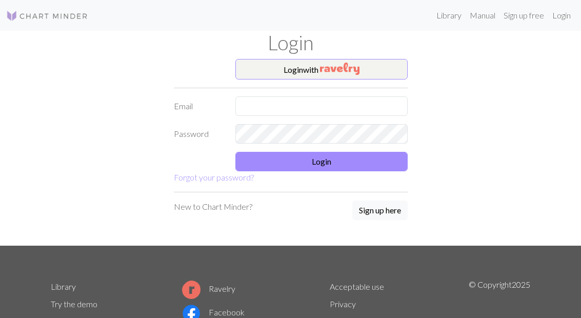  What do you see at coordinates (322, 162) in the screenshot?
I see `button: Login` at bounding box center [322, 162].